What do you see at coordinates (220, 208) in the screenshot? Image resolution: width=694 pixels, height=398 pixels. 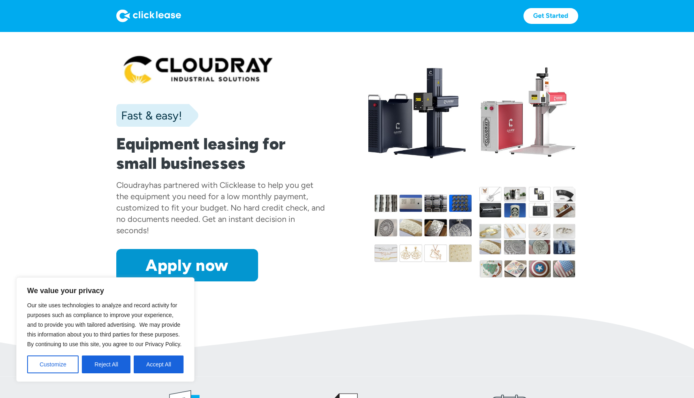 I see `div: has partnered with Clicklease to help you get the equipment you need for a low monthly payment, c...` at bounding box center [220, 208].